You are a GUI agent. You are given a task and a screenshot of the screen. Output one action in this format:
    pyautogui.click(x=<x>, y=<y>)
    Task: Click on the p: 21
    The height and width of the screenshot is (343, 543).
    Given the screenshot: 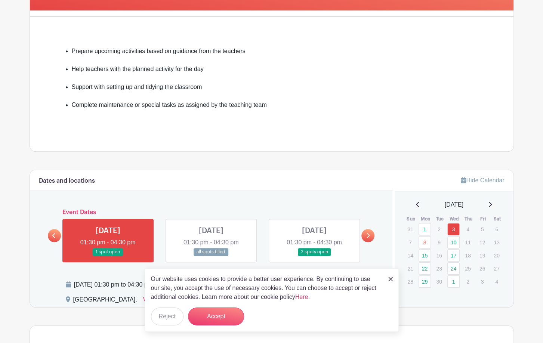 What is the action you would take?
    pyautogui.click(x=410, y=268)
    